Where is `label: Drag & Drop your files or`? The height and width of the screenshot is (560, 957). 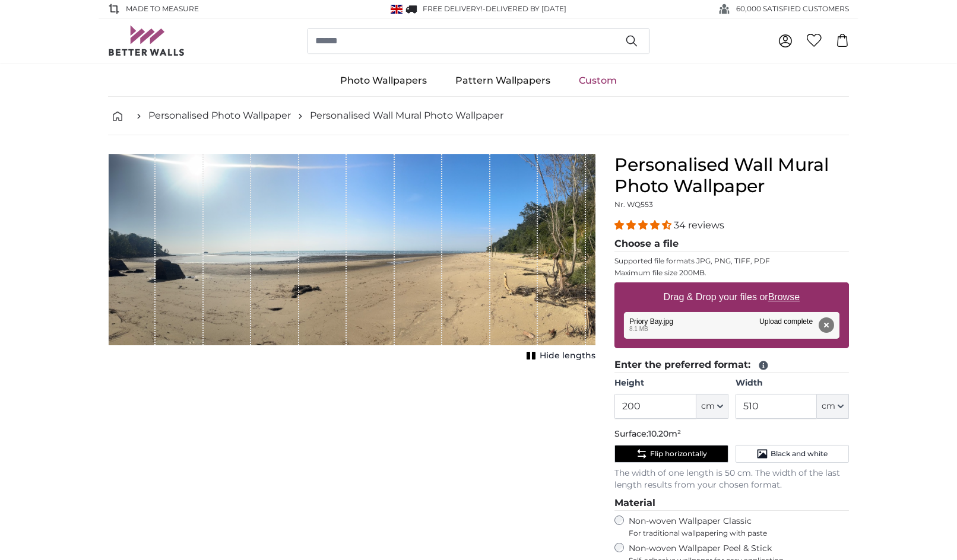 label: Drag & Drop your files or is located at coordinates (731, 297).